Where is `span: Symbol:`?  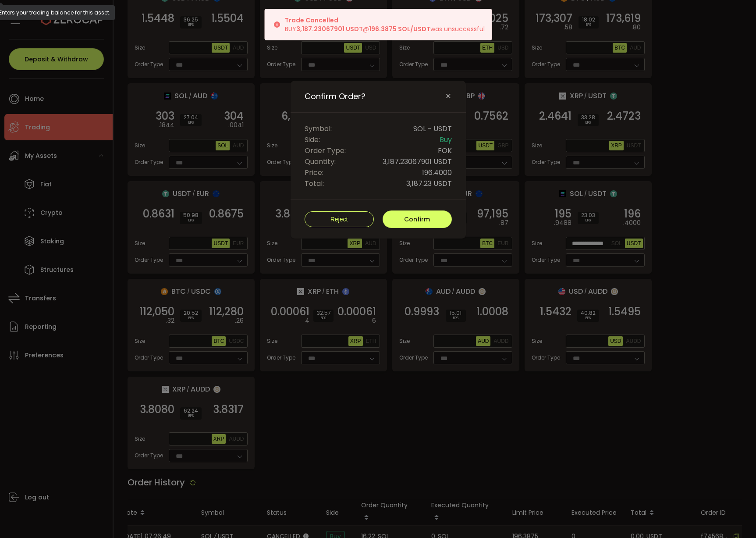 span: Symbol: is located at coordinates (318, 129).